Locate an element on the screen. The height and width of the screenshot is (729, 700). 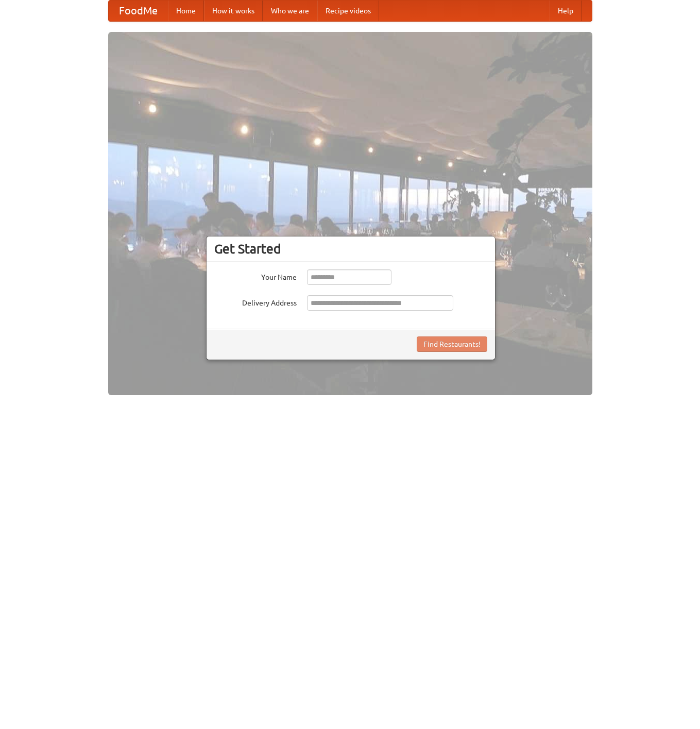
a: FoodMe is located at coordinates (138, 11).